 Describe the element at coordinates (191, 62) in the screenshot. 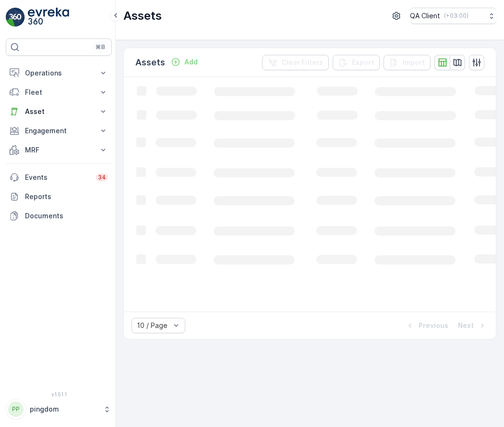

I see `p: Add` at that location.